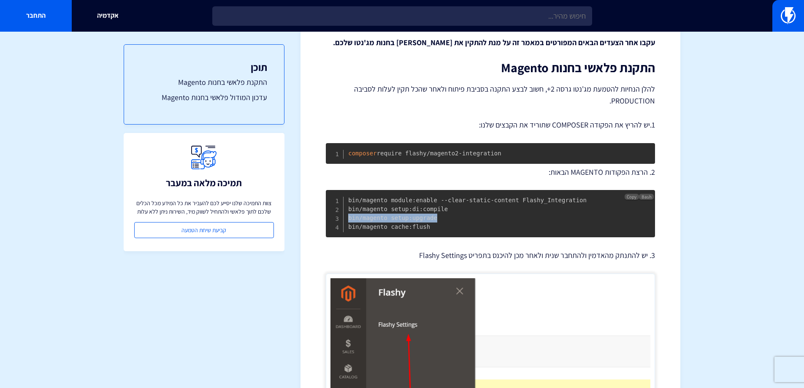  What do you see at coordinates (204, 183) in the screenshot?
I see `h3: תמיכה מלאה במעבר` at bounding box center [204, 183].